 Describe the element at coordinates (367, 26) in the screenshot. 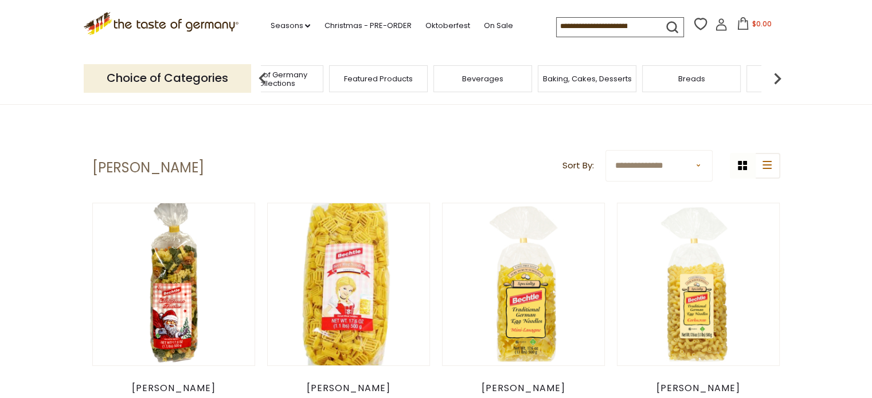

I see `a: Christmas - PRE-ORDER` at that location.